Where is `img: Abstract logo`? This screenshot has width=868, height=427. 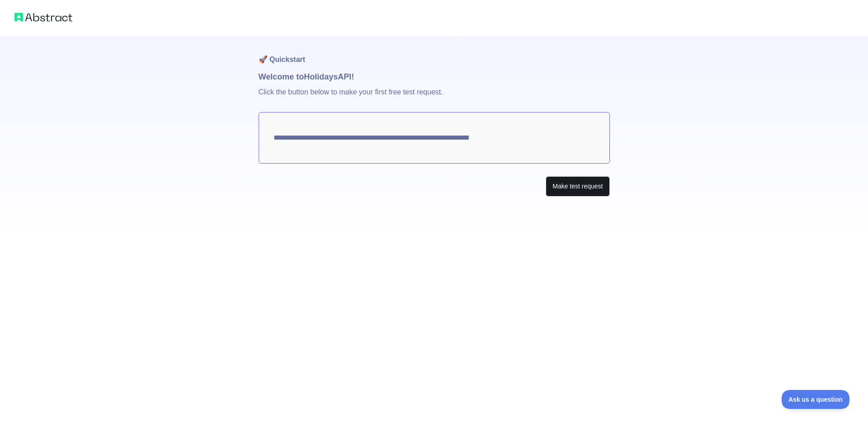 img: Abstract logo is located at coordinates (44, 17).